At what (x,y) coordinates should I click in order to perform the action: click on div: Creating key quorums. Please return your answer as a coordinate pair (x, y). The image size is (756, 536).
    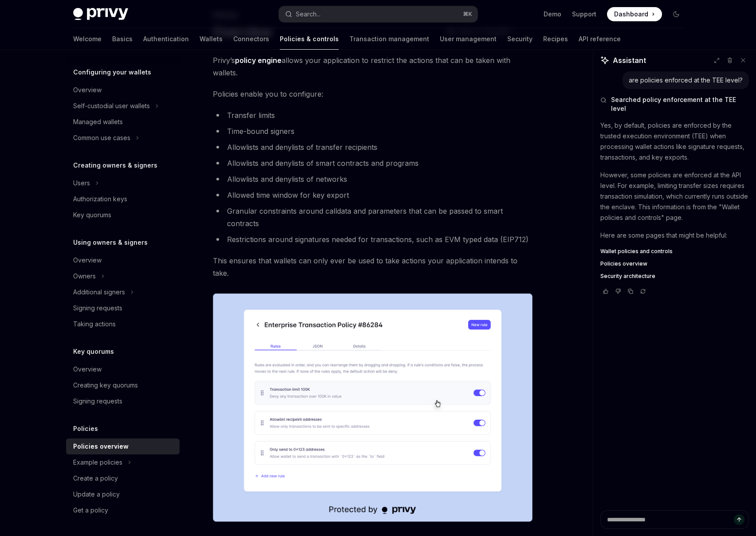
    Looking at the image, I should click on (105, 386).